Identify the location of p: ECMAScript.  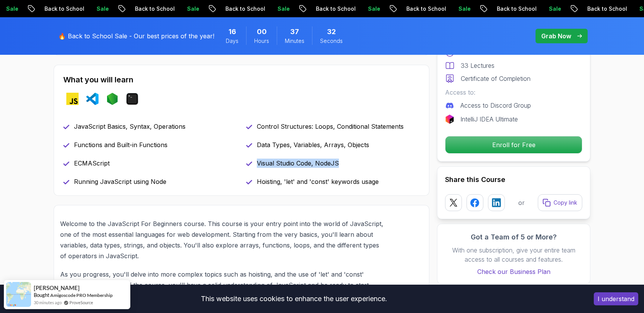
(92, 163).